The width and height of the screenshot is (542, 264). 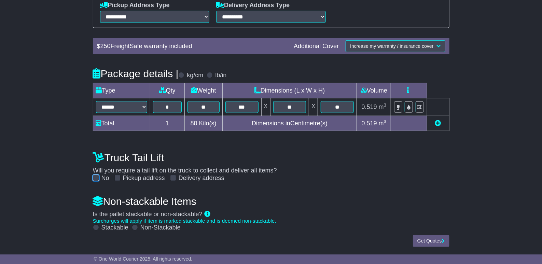 What do you see at coordinates (136, 73) in the screenshot?
I see `h4: Package details |` at bounding box center [136, 73].